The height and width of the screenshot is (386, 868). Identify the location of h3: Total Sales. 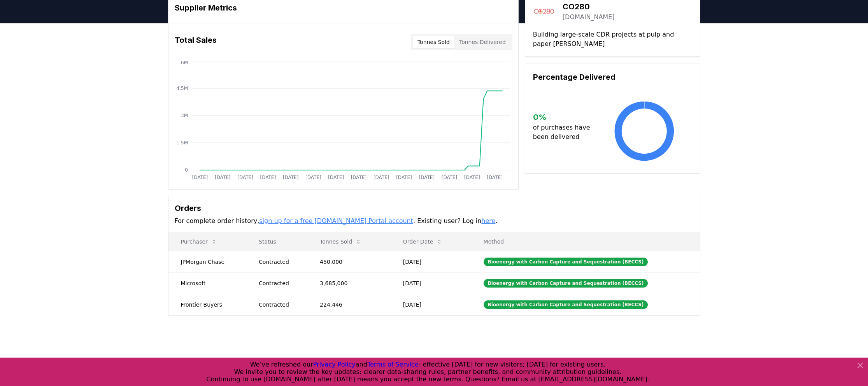
(196, 42).